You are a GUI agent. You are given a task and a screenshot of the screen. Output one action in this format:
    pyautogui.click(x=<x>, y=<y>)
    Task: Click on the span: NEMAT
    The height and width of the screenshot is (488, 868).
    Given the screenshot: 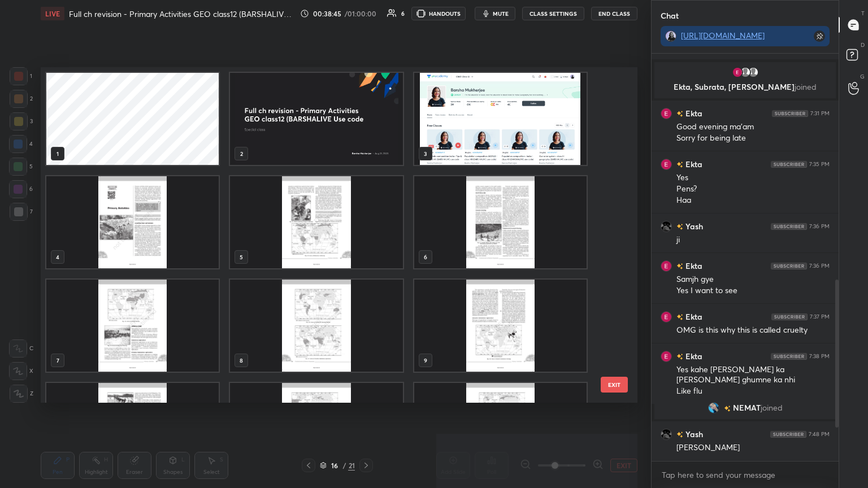 What is the action you would take?
    pyautogui.click(x=747, y=408)
    